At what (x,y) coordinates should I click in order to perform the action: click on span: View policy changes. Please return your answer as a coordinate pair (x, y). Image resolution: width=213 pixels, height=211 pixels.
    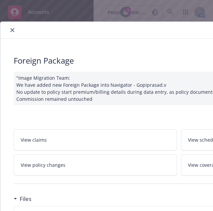
    Looking at the image, I should click on (43, 164).